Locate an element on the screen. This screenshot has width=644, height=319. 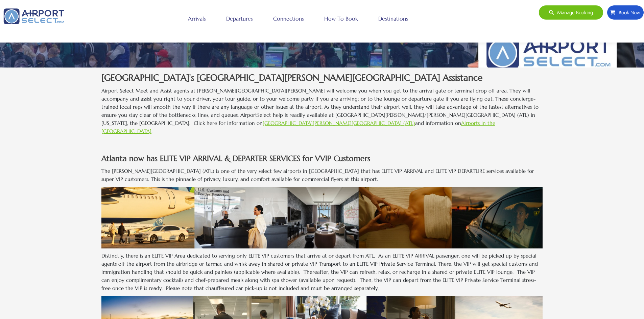
a: Book Now is located at coordinates (625, 12).